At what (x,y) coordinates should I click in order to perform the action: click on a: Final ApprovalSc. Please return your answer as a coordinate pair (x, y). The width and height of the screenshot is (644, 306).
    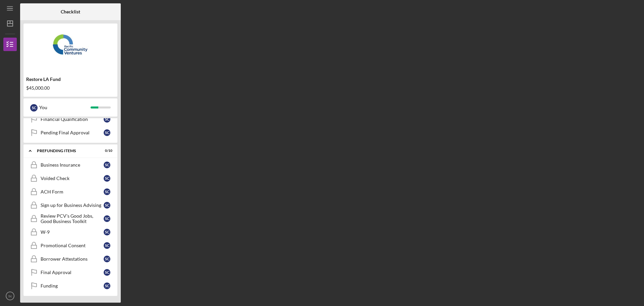
    Looking at the image, I should click on (70, 272).